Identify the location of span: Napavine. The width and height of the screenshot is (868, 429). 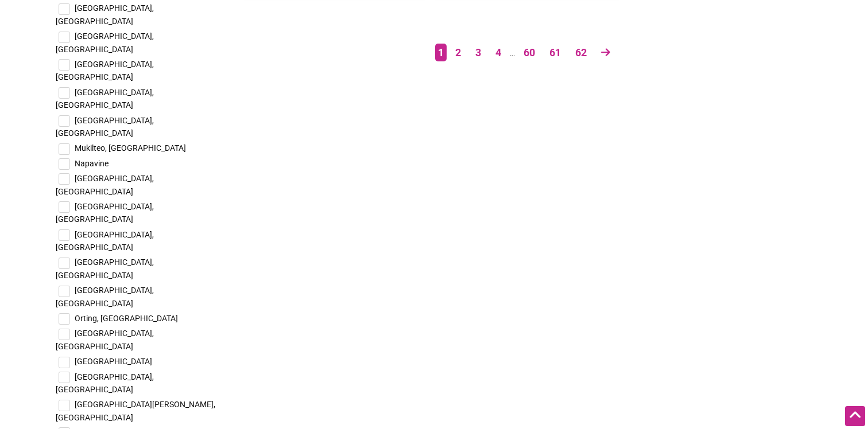
(91, 163).